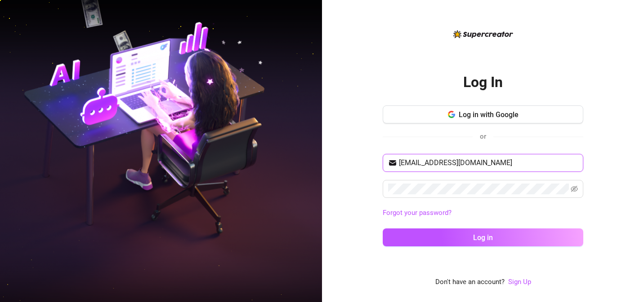  Describe the element at coordinates (483, 238) in the screenshot. I see `span: Log in` at that location.